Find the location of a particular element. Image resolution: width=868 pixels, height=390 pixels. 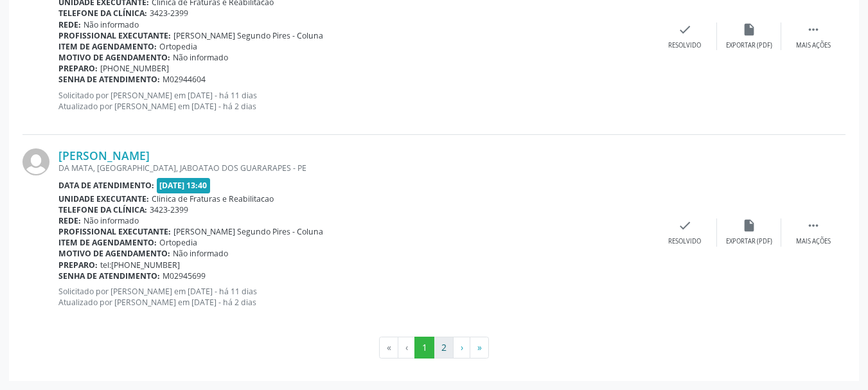

button: Go to next page is located at coordinates (461, 348).